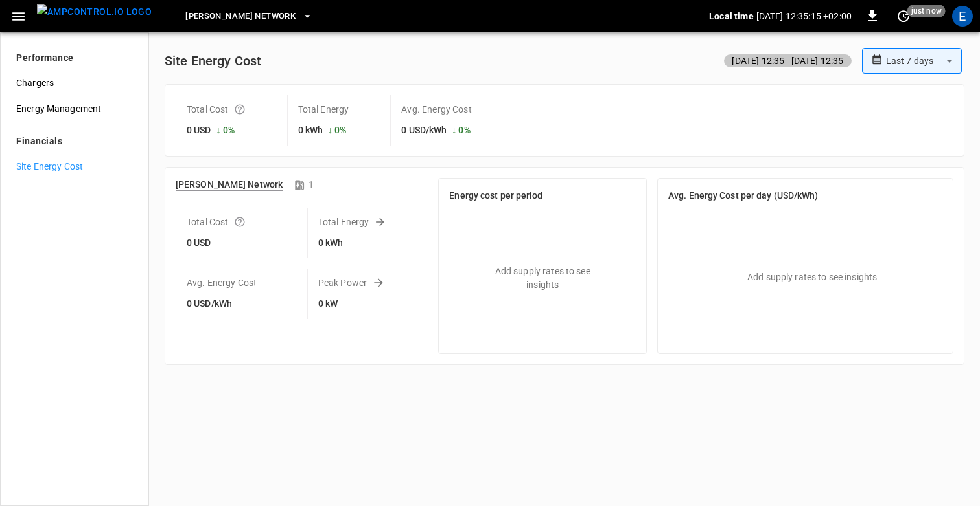 This screenshot has width=980, height=506. I want to click on h6: Site Energy Cost, so click(213, 61).